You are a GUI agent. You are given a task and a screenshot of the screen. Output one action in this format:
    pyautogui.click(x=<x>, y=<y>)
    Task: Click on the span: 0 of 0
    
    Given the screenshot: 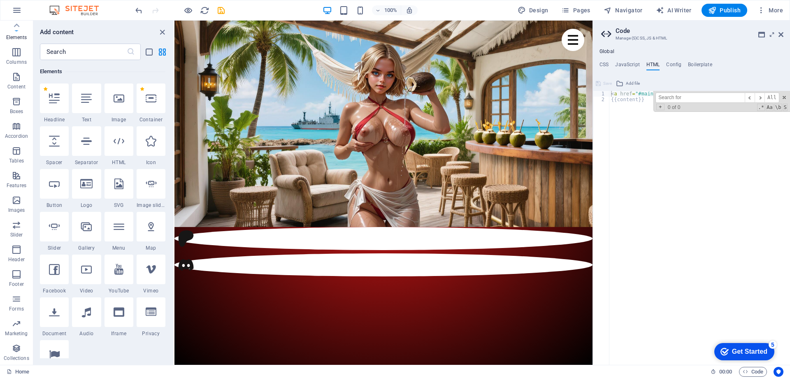 What is the action you would take?
    pyautogui.click(x=674, y=107)
    